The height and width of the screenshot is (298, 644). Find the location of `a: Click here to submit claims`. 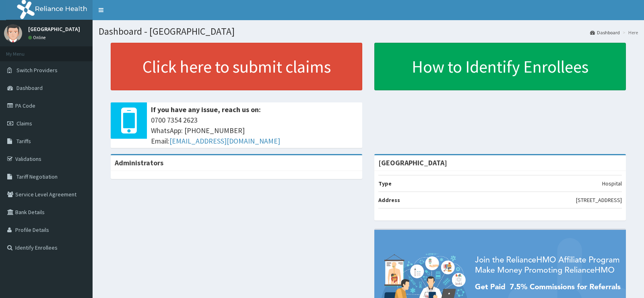

a: Click here to submit claims is located at coordinates (236, 67).